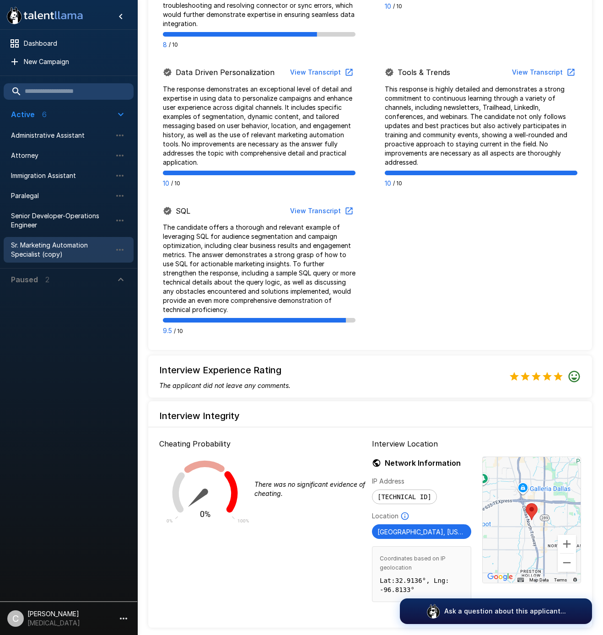 Image resolution: width=603 pixels, height=635 pixels. Describe the element at coordinates (225, 72) in the screenshot. I see `p: Data Driven Personalization` at that location.